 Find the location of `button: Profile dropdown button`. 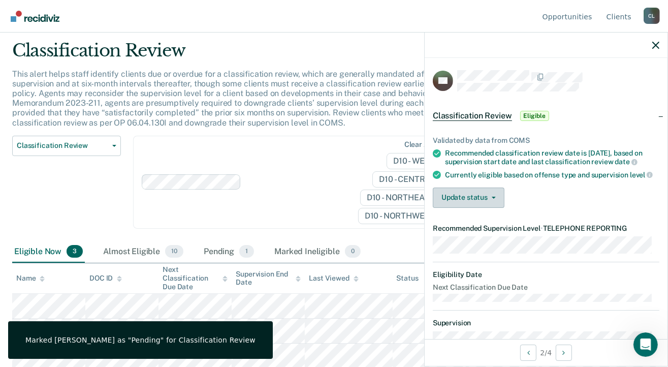

button: Profile dropdown button is located at coordinates (652, 16).